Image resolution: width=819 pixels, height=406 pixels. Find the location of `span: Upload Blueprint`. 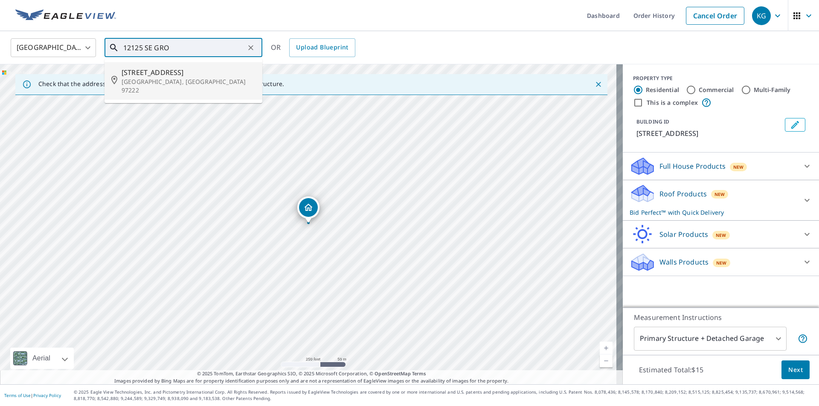

span: Upload Blueprint is located at coordinates (322, 47).